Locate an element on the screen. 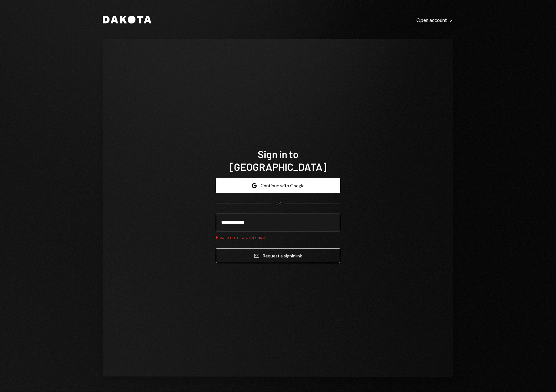  a: Open account is located at coordinates (435, 20).